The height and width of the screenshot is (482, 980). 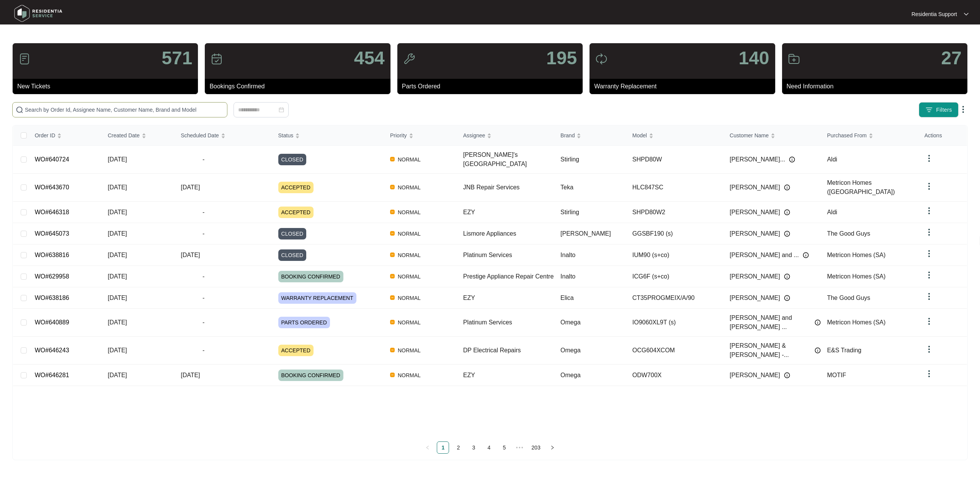 What do you see at coordinates (675, 234) in the screenshot?
I see `td: GGSBF190 (s)` at bounding box center [675, 234].